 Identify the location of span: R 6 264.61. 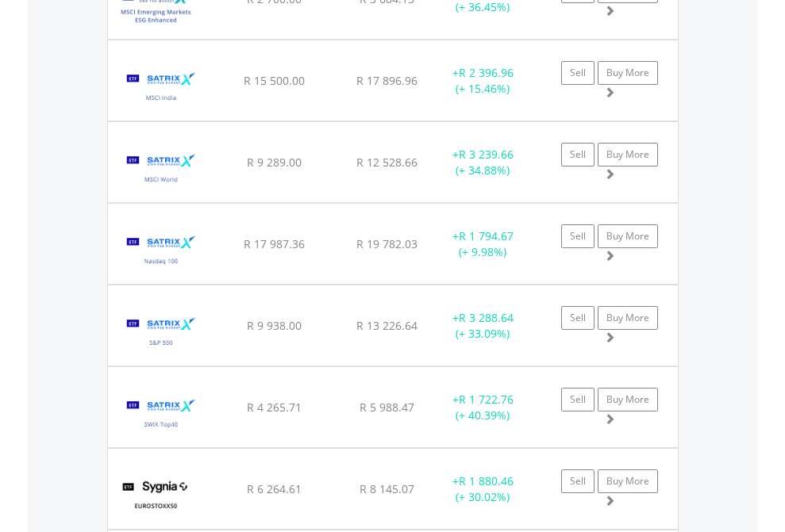
(274, 489).